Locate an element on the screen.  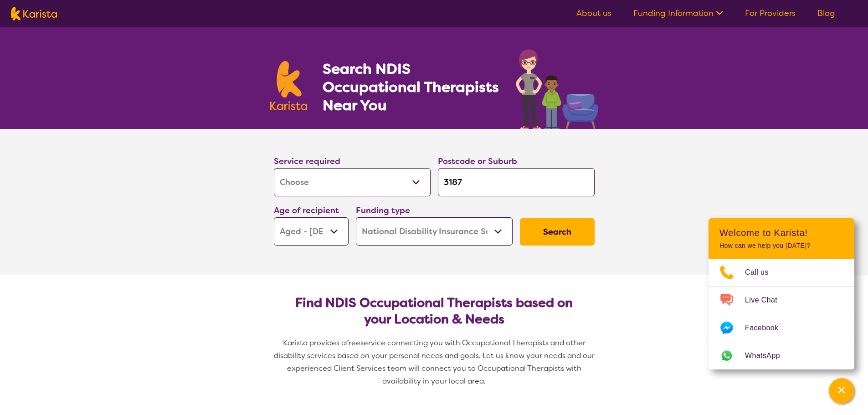
span: Karista provides a is located at coordinates (314, 343).